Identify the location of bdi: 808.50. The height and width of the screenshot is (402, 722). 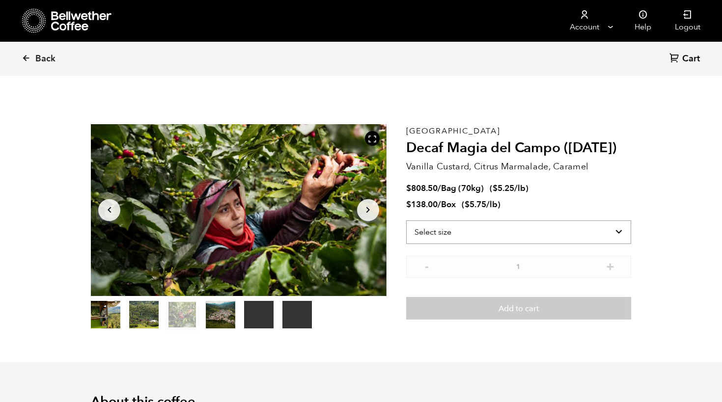
(422, 188).